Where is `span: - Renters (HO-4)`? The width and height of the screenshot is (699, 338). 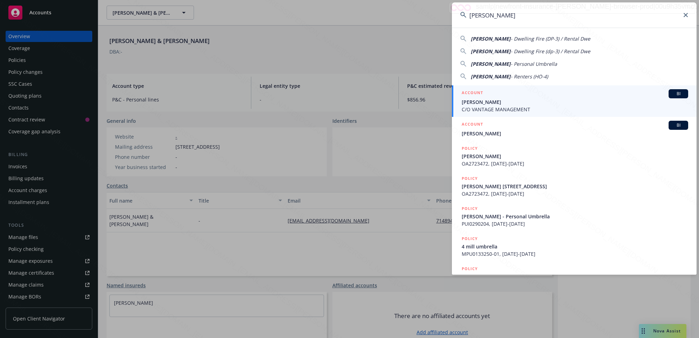
span: - Renters (HO-4) is located at coordinates (529, 76).